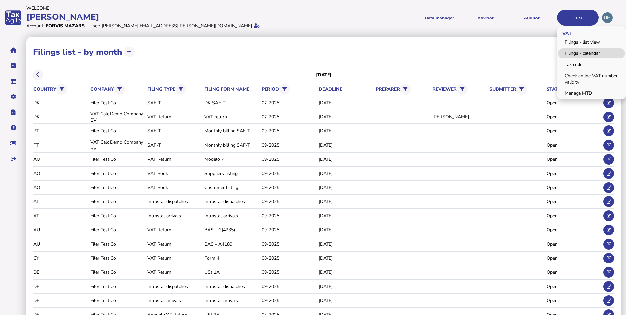  Describe the element at coordinates (232, 258) in the screenshot. I see `div: Form 4` at that location.